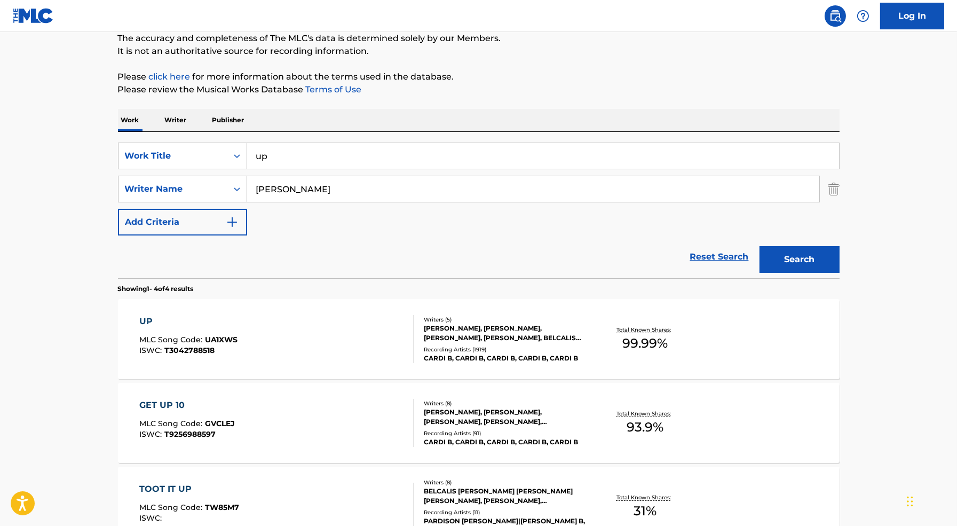 This screenshot has width=957, height=526. I want to click on p: Work, so click(130, 120).